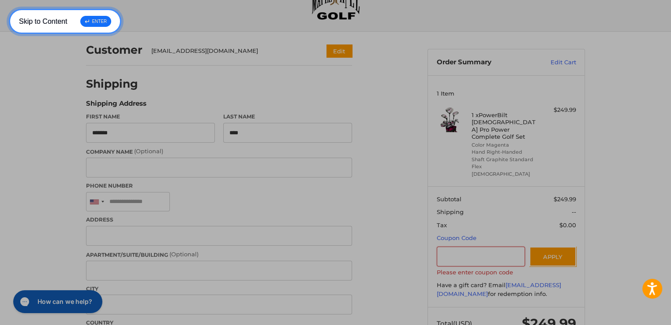 The image size is (671, 325). I want to click on span: Tax, so click(441, 225).